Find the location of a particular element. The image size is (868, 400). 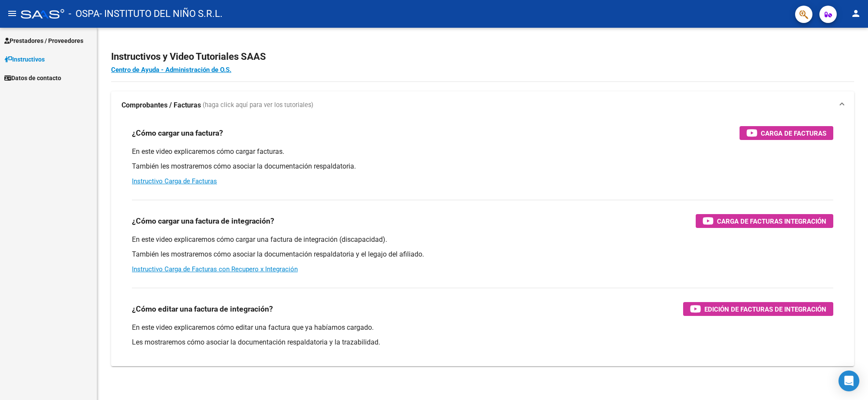

h3: ¿Cómo cargar una factura? is located at coordinates (178, 133).